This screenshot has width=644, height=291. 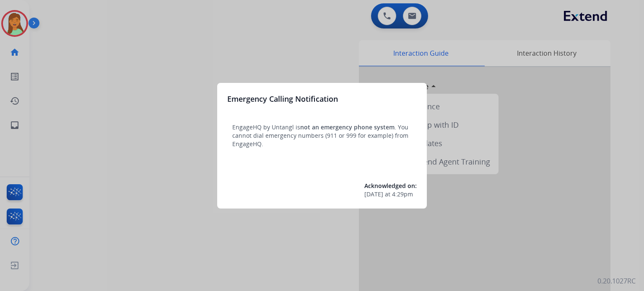 What do you see at coordinates (347, 127) in the screenshot?
I see `span: not an emergency phone system` at bounding box center [347, 127].